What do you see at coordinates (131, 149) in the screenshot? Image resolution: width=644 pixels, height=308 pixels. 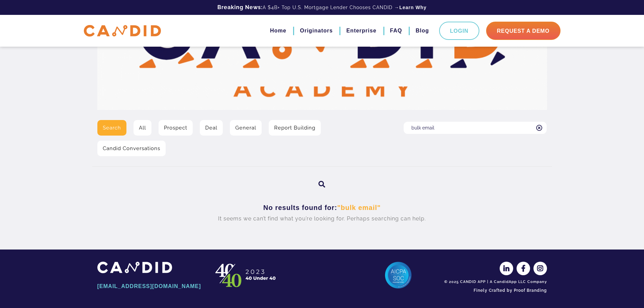 I see `a: Candid Conversations` at bounding box center [131, 149].